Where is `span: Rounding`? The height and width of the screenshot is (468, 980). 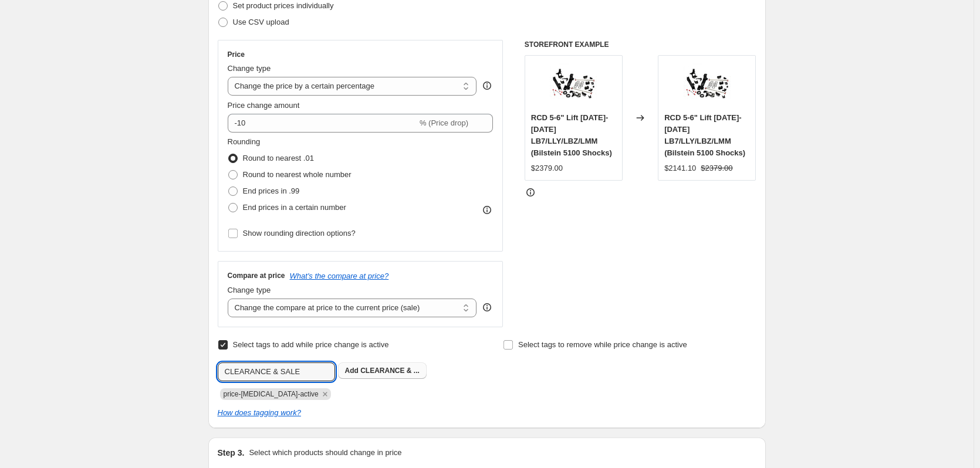 span: Rounding is located at coordinates (244, 142).